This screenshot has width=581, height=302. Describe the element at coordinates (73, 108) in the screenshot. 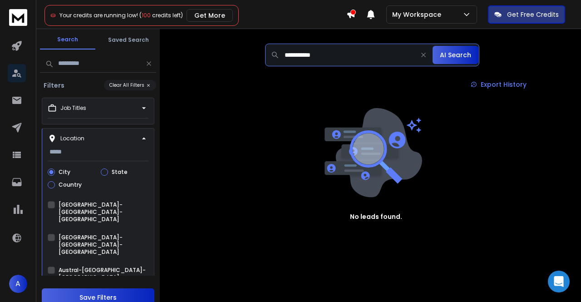

I see `p: Job Titles` at that location.